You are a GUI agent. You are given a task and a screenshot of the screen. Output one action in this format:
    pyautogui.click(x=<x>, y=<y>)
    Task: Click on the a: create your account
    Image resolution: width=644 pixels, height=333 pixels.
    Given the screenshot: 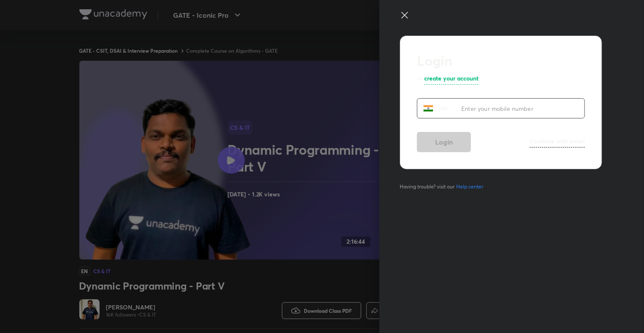 What is the action you would take?
    pyautogui.click(x=451, y=79)
    